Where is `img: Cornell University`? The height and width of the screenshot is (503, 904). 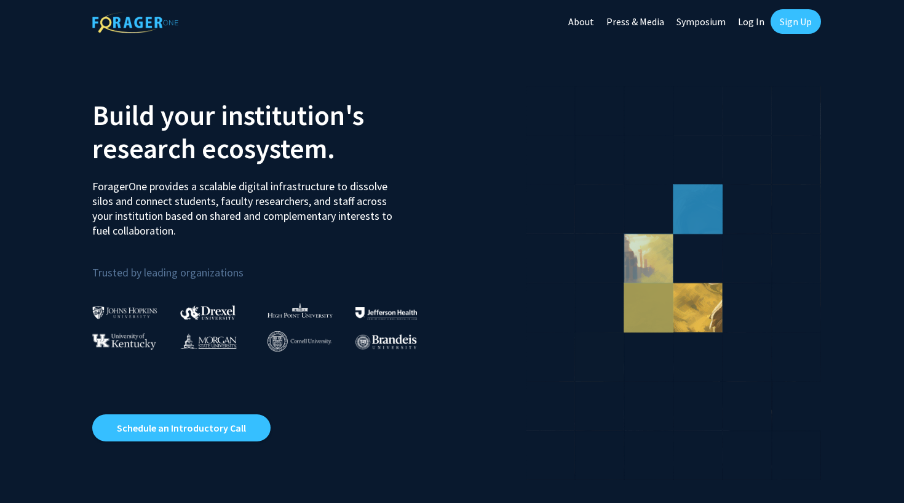
img: Cornell University is located at coordinates (300, 341).